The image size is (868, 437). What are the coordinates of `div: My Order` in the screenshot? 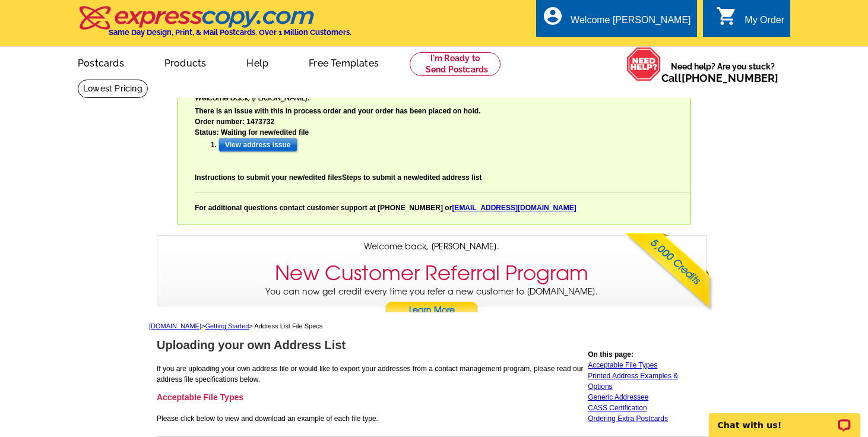 It's located at (764, 23).